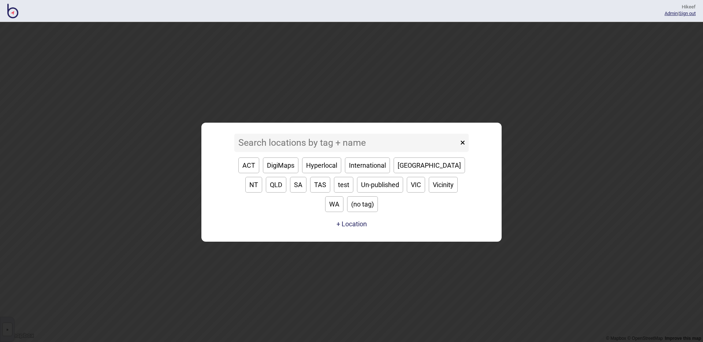 This screenshot has height=342, width=703. What do you see at coordinates (334, 204) in the screenshot?
I see `button: WA` at bounding box center [334, 204].